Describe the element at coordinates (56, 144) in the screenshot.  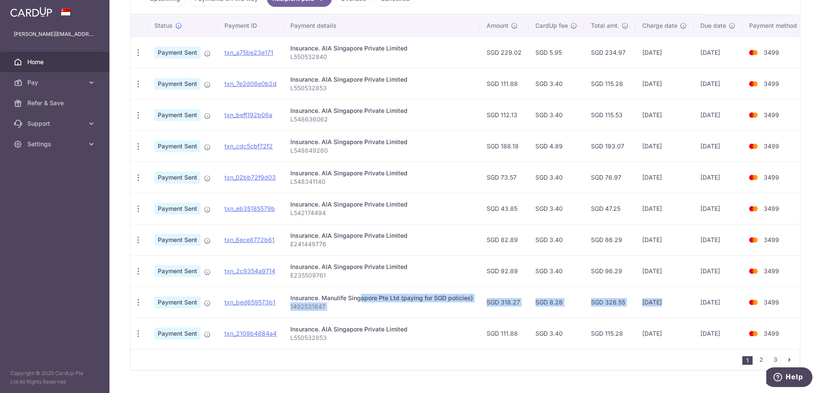
I see `span: Settings` at that location.